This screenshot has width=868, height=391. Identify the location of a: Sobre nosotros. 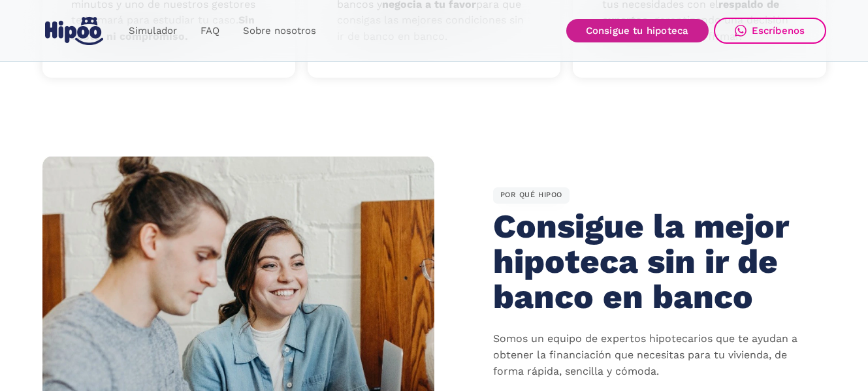
(279, 30).